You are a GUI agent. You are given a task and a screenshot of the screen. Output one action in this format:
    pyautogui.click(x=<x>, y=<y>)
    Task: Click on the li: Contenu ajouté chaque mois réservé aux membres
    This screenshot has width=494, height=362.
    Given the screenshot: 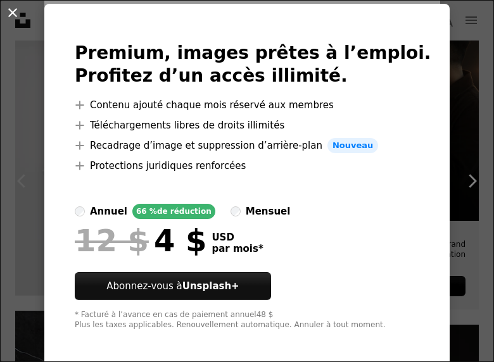 What is the action you would take?
    pyautogui.click(x=253, y=105)
    